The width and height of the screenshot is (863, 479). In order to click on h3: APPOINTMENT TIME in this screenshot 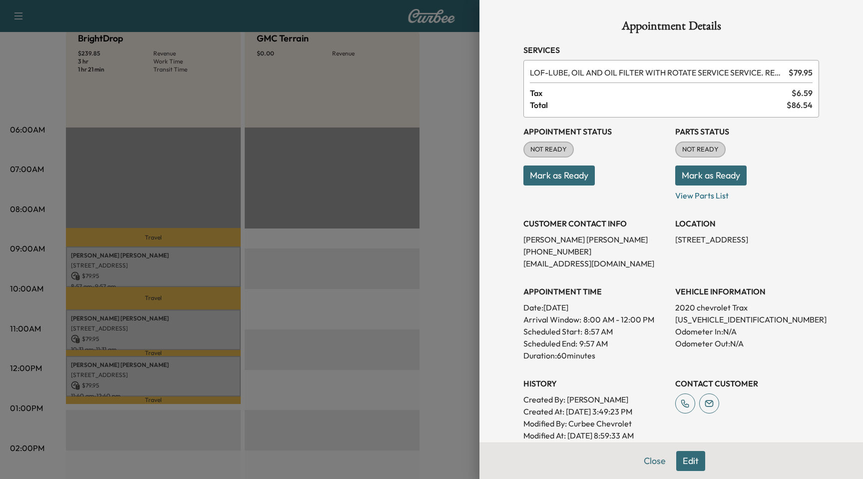, I will do `click(596, 291)`.